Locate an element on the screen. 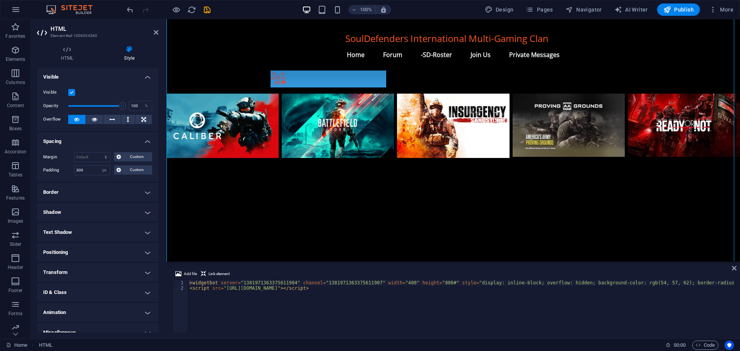 The width and height of the screenshot is (740, 351). i: On resize automatically adjust zoom level to fit chosen device. is located at coordinates (383, 10).